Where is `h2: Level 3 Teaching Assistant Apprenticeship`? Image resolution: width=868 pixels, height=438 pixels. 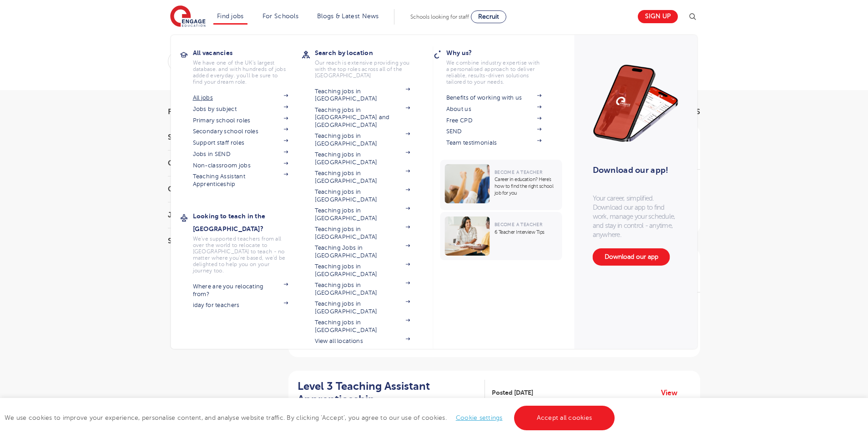 h2: Level 3 Teaching Assistant Apprenticeship is located at coordinates (388, 393).